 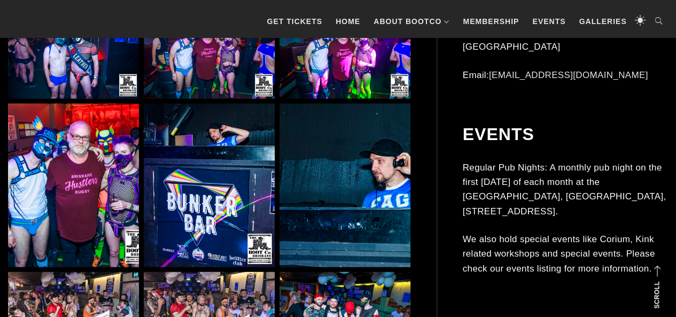 What do you see at coordinates (348, 21) in the screenshot?
I see `a: Home` at bounding box center [348, 21].